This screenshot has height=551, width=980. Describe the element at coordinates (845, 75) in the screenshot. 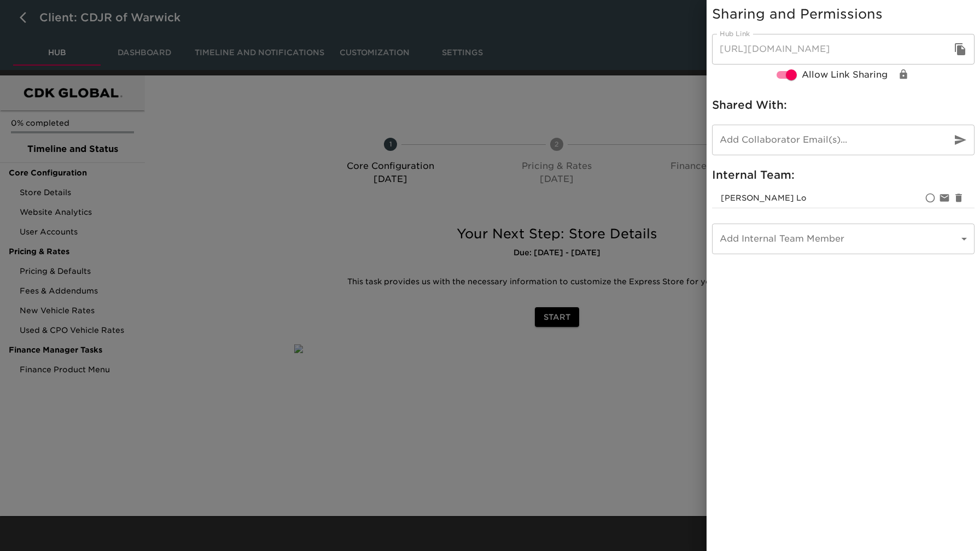

I see `span: Allow Link Sharing` at that location.